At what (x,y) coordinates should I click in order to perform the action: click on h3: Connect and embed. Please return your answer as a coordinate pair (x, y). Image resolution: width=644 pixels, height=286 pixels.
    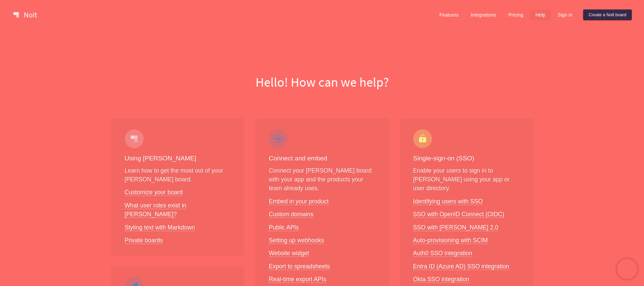
    Looking at the image, I should click on (322, 158).